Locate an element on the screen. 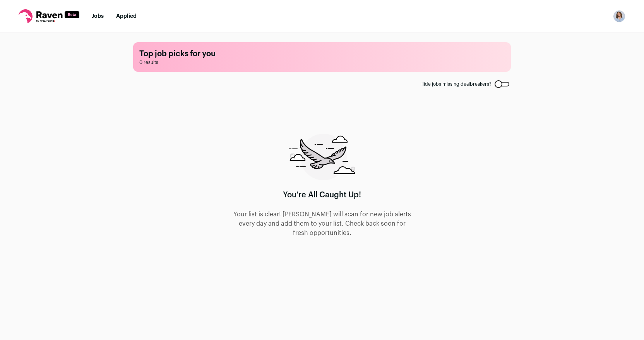  img: 6882900-medium_jpg is located at coordinates (620, 16).